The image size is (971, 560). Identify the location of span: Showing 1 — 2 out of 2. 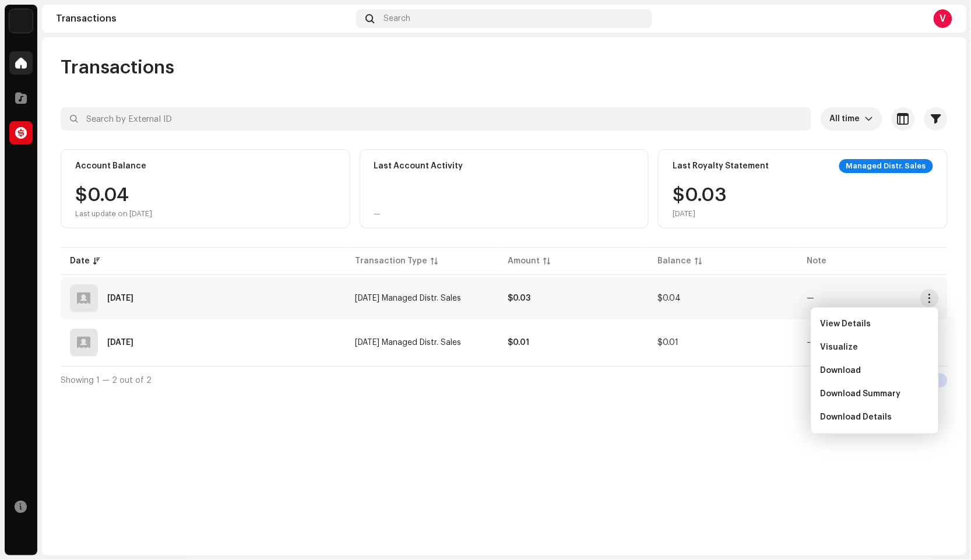
(106, 380).